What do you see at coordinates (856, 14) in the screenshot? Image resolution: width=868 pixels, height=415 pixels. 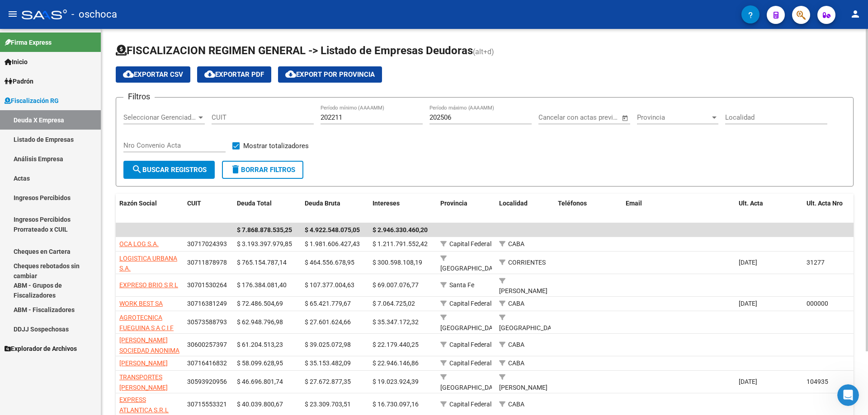 I see `mat-icon: person` at bounding box center [856, 14].